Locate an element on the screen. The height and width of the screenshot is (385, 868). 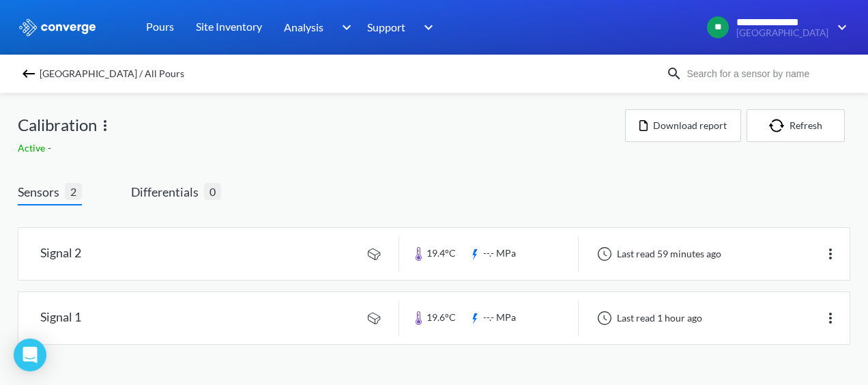
span: Support is located at coordinates (386, 27).